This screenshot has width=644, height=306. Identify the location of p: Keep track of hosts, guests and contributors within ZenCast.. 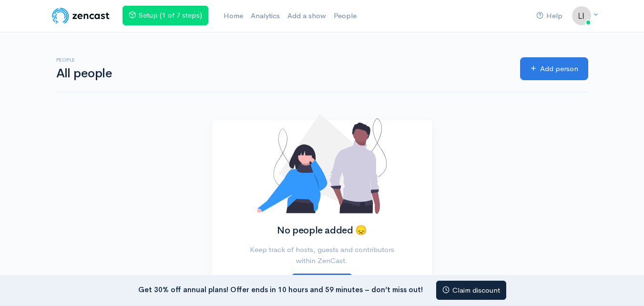
(322, 254).